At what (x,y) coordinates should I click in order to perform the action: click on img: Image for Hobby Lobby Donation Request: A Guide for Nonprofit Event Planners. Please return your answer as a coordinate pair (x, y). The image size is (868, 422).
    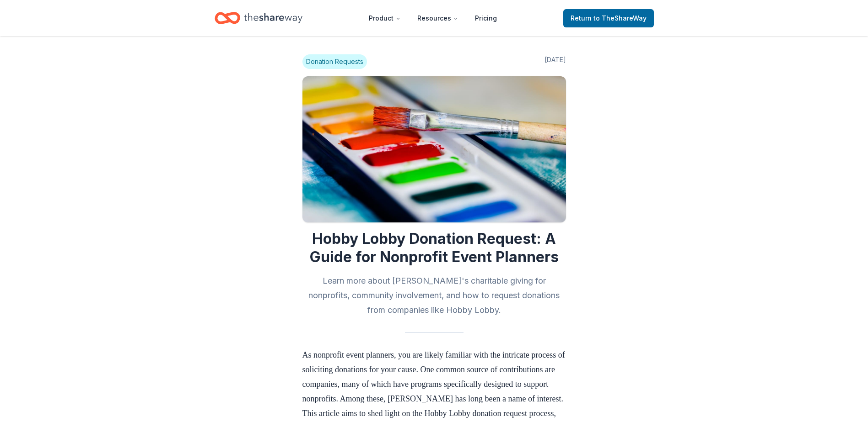
    Looking at the image, I should click on (434, 150).